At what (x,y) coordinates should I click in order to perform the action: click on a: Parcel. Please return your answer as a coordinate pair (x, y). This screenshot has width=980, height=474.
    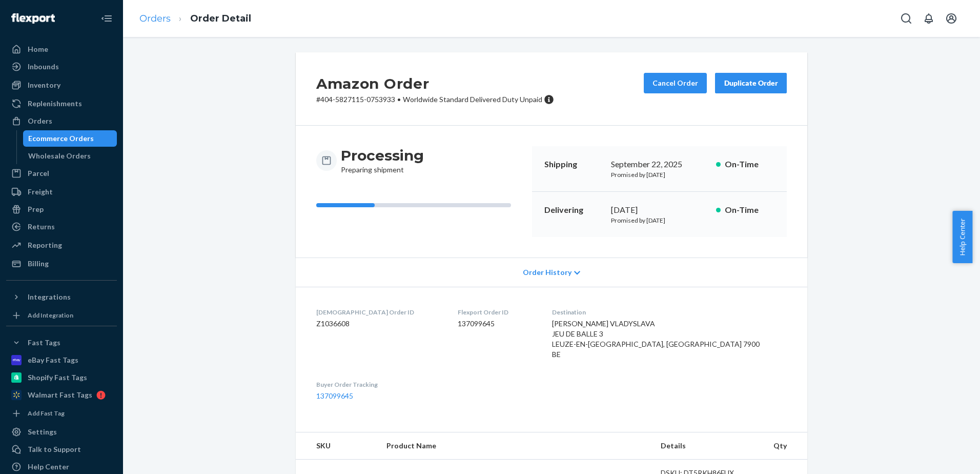
    Looking at the image, I should click on (62, 173).